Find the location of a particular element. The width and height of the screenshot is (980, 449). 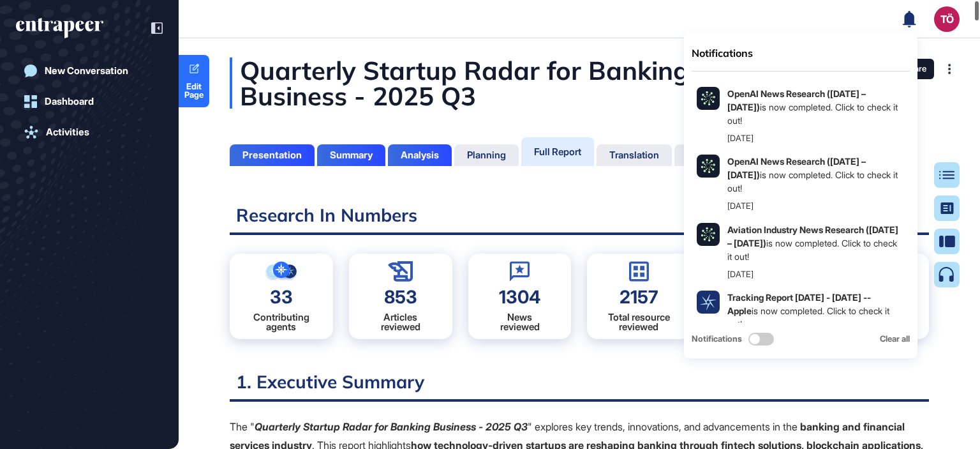

span: Edit Page is located at coordinates (194, 90).